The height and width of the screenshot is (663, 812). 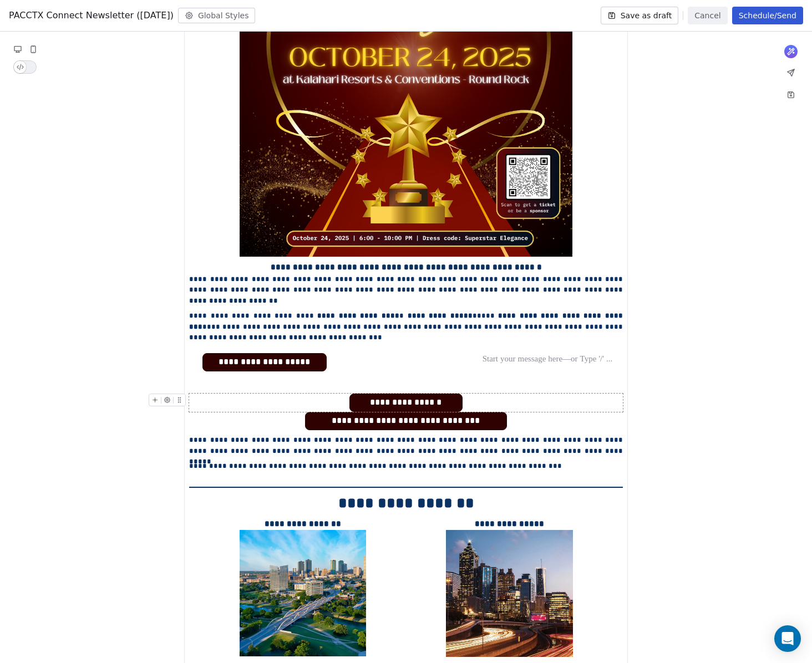 I want to click on button: Global Styles, so click(x=217, y=15).